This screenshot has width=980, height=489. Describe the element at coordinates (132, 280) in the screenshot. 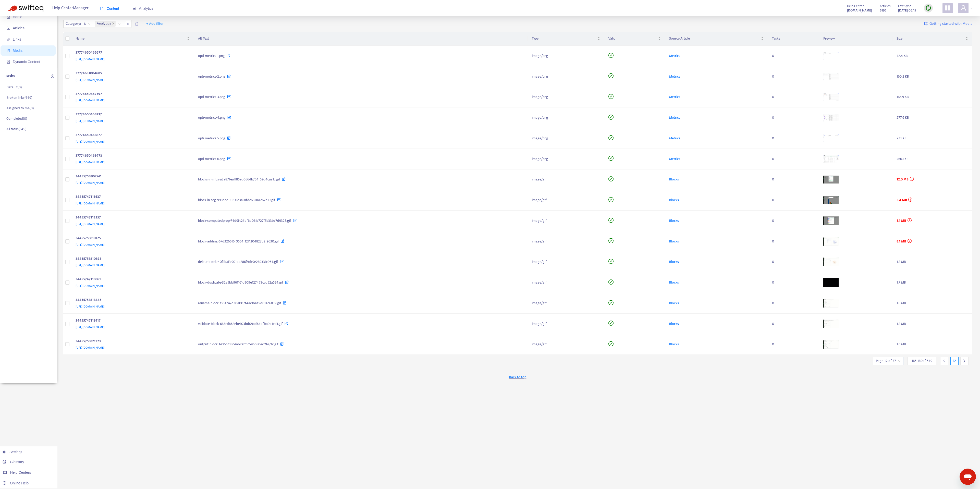

I see `div: 34455747118861` at that location.